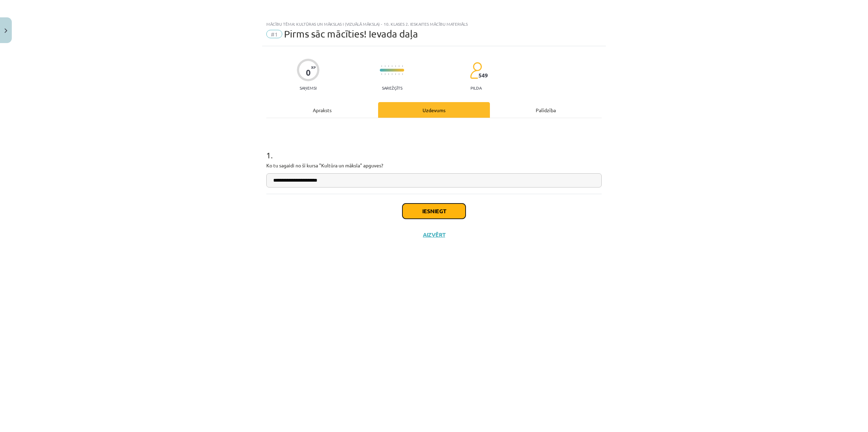 This screenshot has height=432, width=868. Describe the element at coordinates (434, 24) in the screenshot. I see `div: Mācību tēma: Kultūras un mākslas i (vizuālā māksla) - 10. klases 2. ieskaites mācību materiāls` at that location.